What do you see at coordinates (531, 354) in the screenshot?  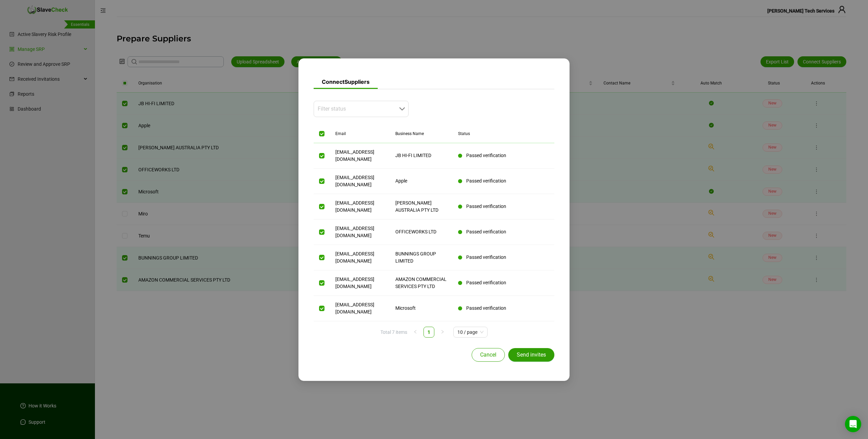 I see `span: Send invites` at bounding box center [531, 354].